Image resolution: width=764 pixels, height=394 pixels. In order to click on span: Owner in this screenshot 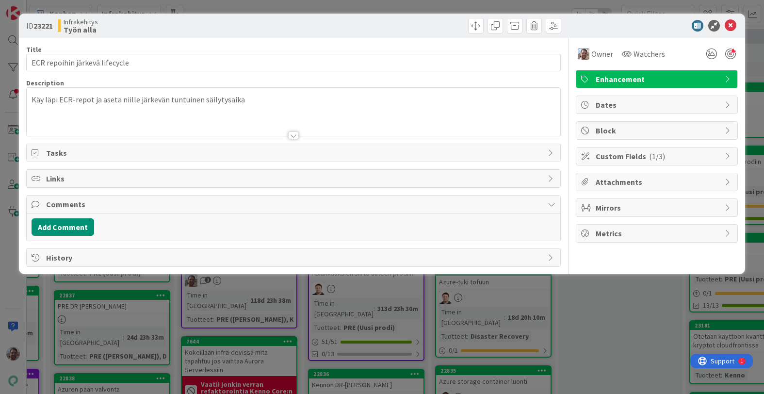, I will do `click(602, 54)`.